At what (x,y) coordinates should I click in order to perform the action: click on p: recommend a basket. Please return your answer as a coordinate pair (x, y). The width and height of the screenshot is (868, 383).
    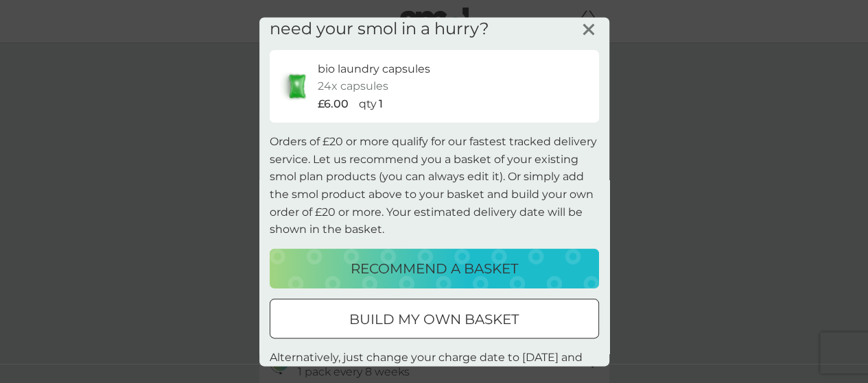
    Looking at the image, I should click on (434, 268).